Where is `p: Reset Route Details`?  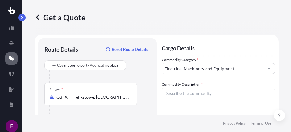 p: Reset Route Details is located at coordinates (130, 49).